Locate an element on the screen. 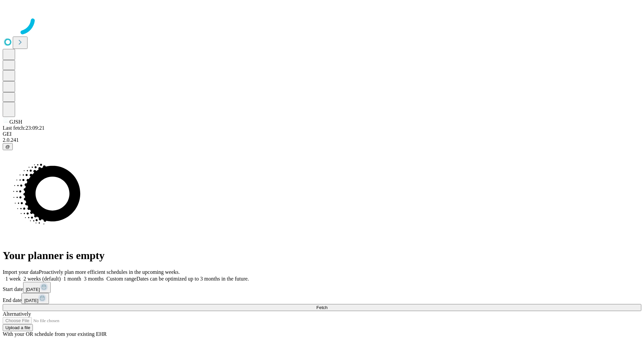  span: Fetch is located at coordinates (322, 308).